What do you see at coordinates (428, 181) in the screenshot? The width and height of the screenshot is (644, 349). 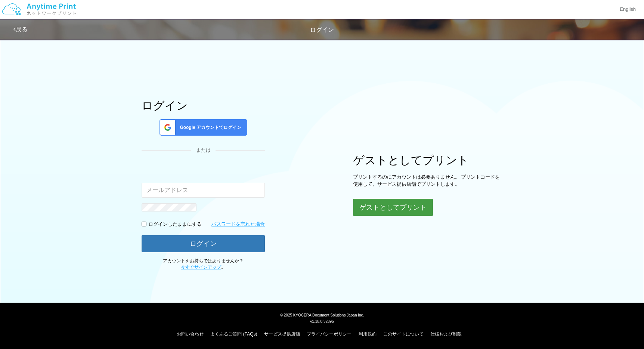 I see `p: プリントするのにアカウントは必要ありません。 プリントコードを使用して、サービス提供店舗でプリントします。` at bounding box center [428, 181].